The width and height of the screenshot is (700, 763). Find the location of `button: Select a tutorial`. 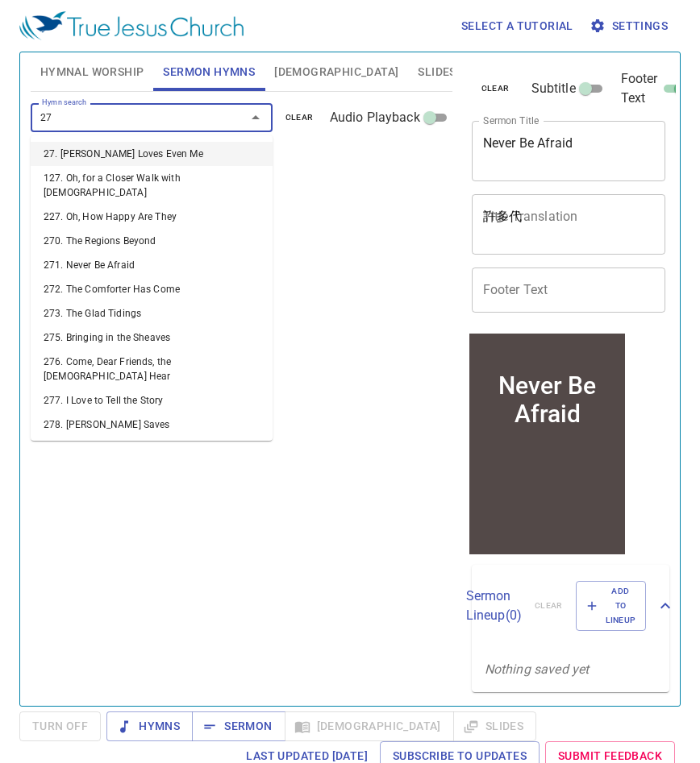

button: Select a tutorial is located at coordinates (517, 25).